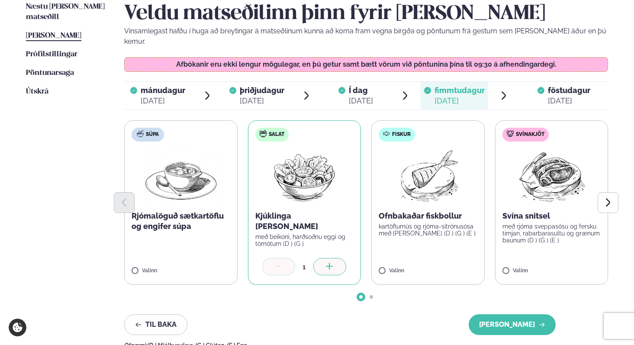  Describe the element at coordinates (304, 176) in the screenshot. I see `img: Salad.png` at that location.